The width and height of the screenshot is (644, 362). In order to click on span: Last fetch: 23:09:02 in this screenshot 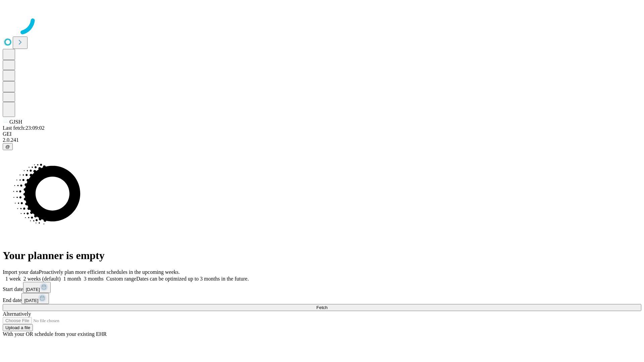, I will do `click(23, 128)`.